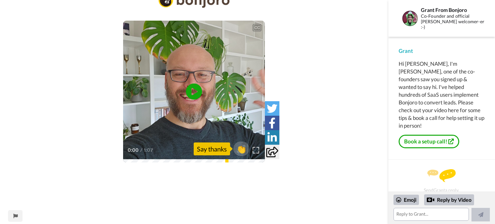  Describe the element at coordinates (441, 176) in the screenshot. I see `img: message.svg` at that location.